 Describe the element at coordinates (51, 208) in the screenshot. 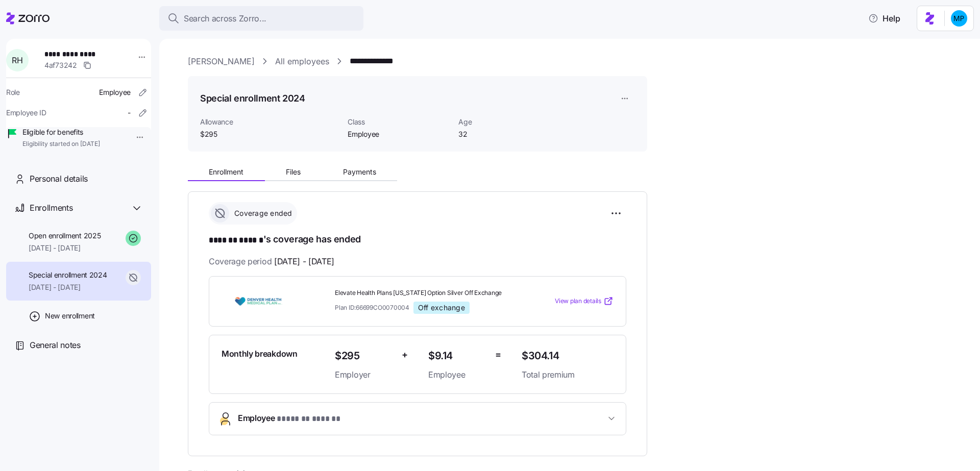

I see `span: Enrollments` at that location.